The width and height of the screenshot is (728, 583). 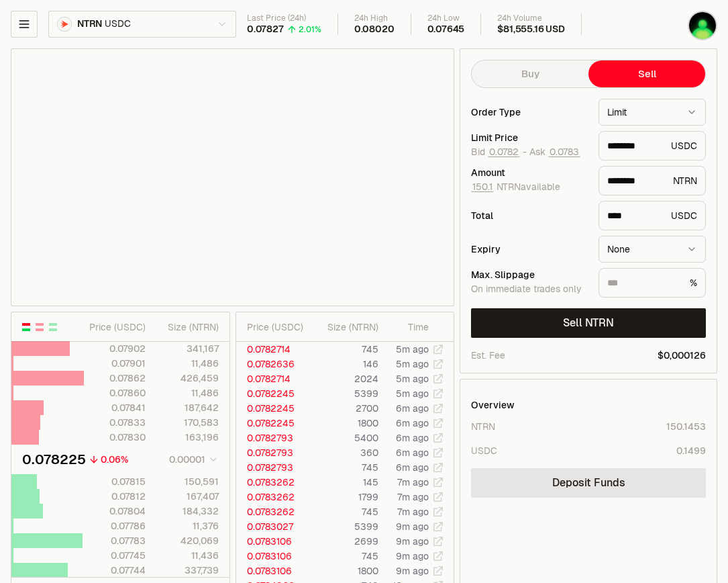 I want to click on td: 1800, so click(x=345, y=571).